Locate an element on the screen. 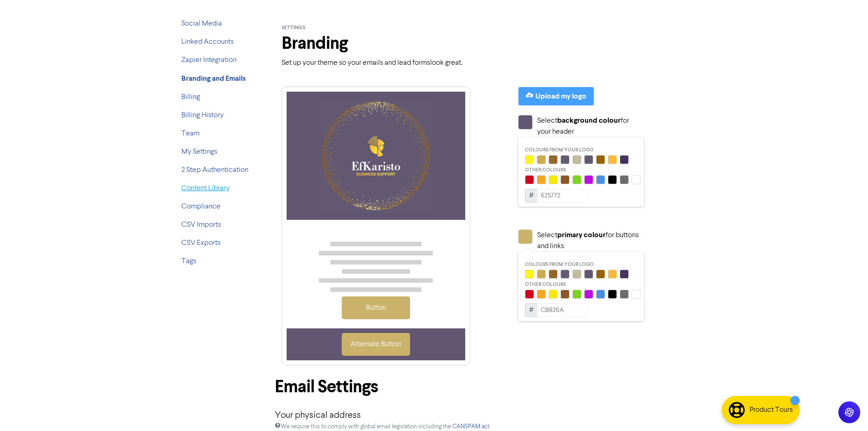 The height and width of the screenshot is (431, 868). a: Branding and Emails is located at coordinates (213, 79).